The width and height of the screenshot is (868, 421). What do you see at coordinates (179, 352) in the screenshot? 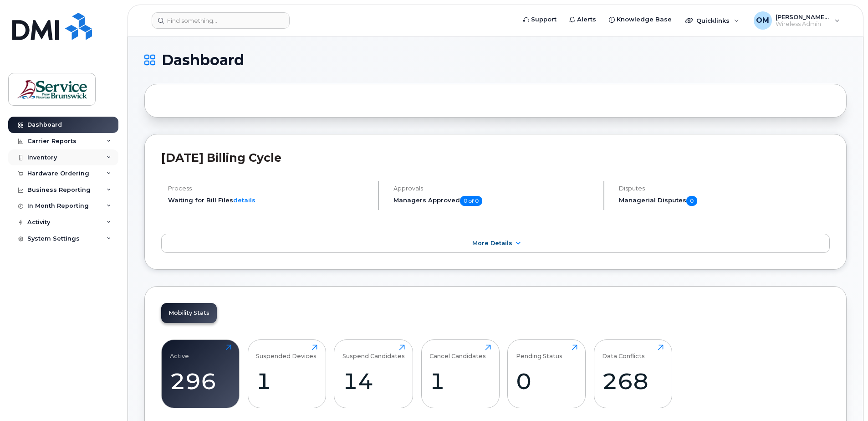
I see `div: Active` at bounding box center [179, 352].